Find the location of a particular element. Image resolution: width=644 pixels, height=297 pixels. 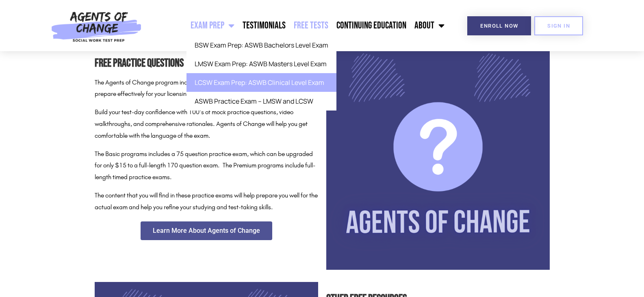

a: LCSW Exam Prep: ASWB Clinical Level Exam is located at coordinates (261, 82).